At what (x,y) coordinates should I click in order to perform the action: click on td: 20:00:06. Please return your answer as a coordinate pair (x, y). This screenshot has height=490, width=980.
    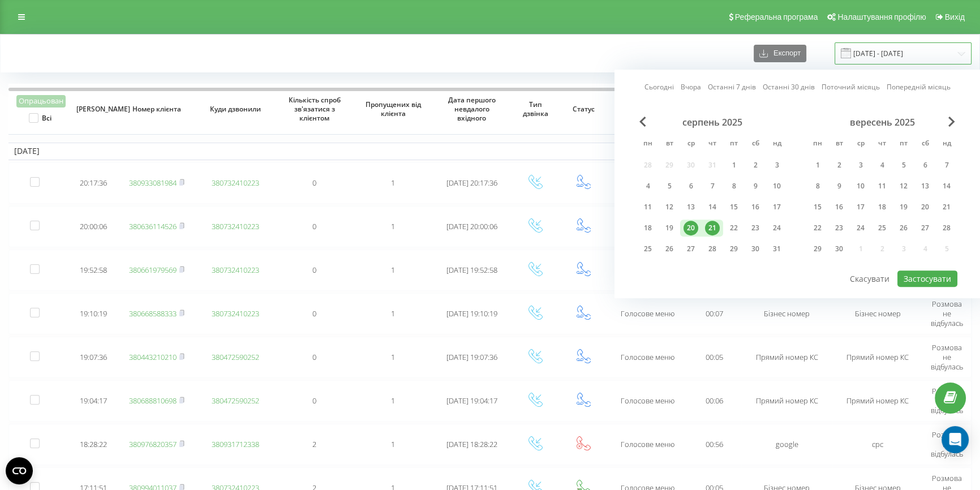
    Looking at the image, I should click on (94, 227).